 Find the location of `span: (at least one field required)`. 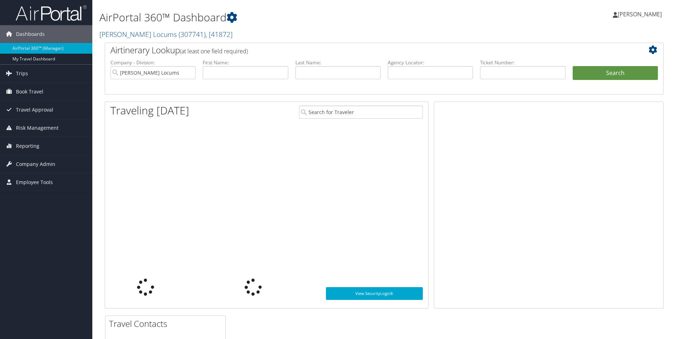

span: (at least one field required) is located at coordinates (214, 51).